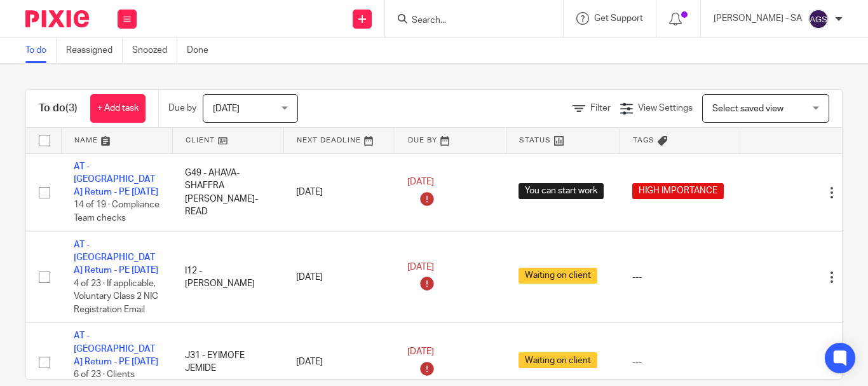  Describe the element at coordinates (154, 50) in the screenshot. I see `a: Snoozed` at that location.